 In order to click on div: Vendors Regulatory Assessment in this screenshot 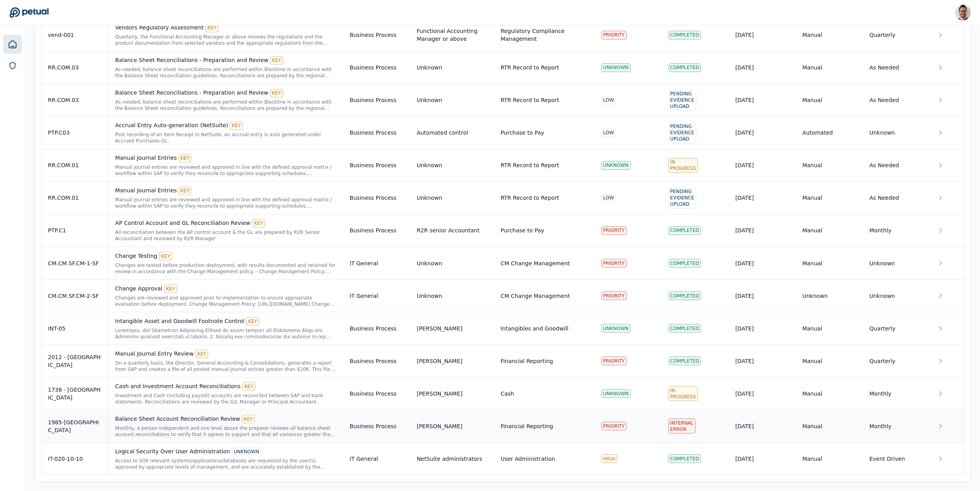, I will do `click(226, 28)`.